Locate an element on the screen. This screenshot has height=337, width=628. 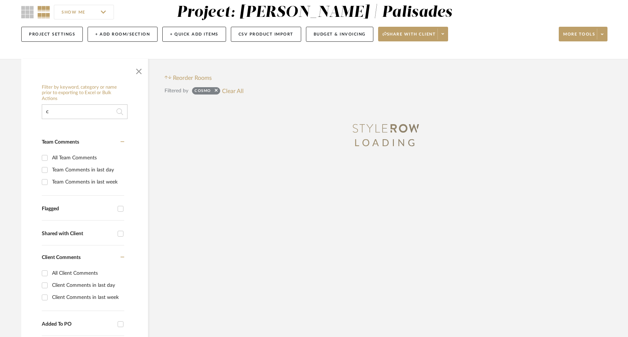
button: Project Settings is located at coordinates (52, 34).